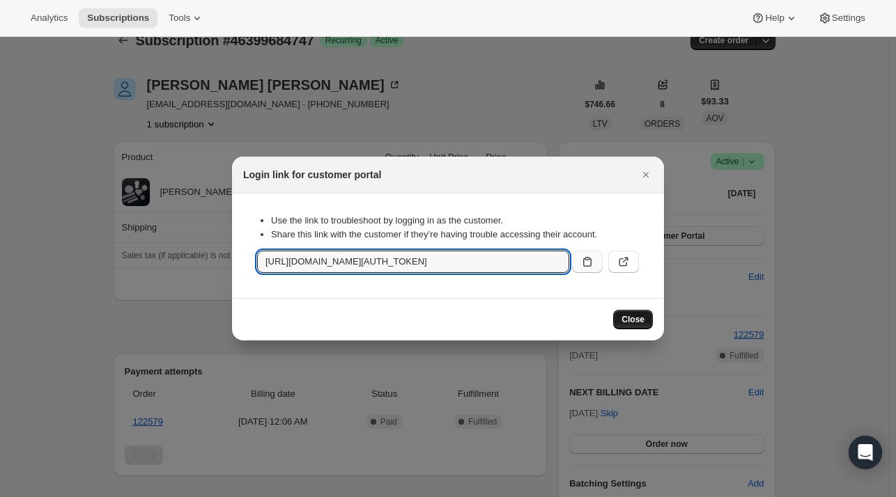 The image size is (896, 497). Describe the element at coordinates (848, 18) in the screenshot. I see `span: Settings` at that location.